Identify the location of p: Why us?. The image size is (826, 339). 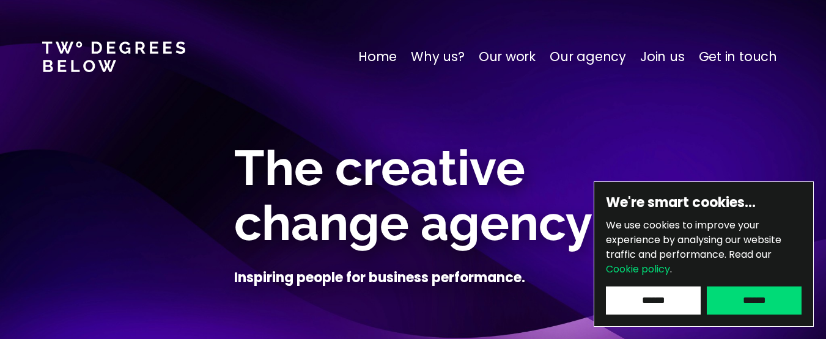
(438, 57).